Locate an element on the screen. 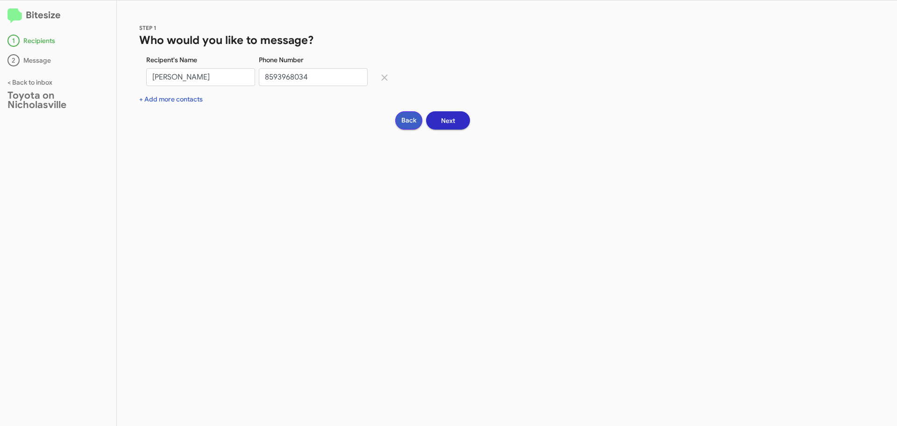 The height and width of the screenshot is (426, 897). label: Phone Number is located at coordinates (281, 60).